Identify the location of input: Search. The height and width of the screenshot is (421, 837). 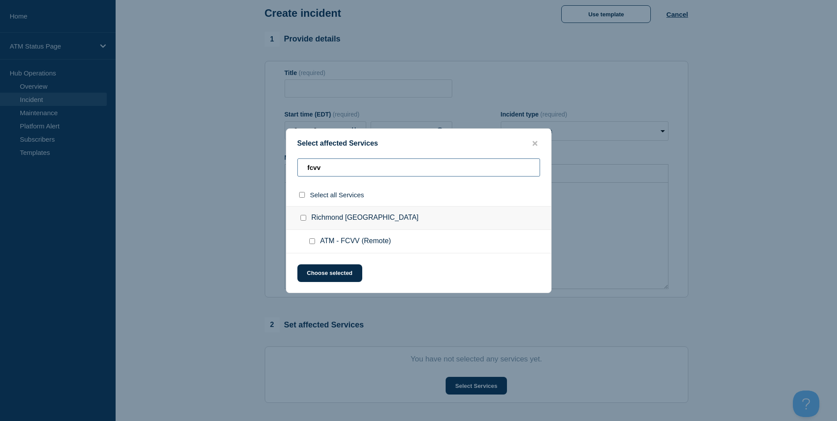
(419, 167).